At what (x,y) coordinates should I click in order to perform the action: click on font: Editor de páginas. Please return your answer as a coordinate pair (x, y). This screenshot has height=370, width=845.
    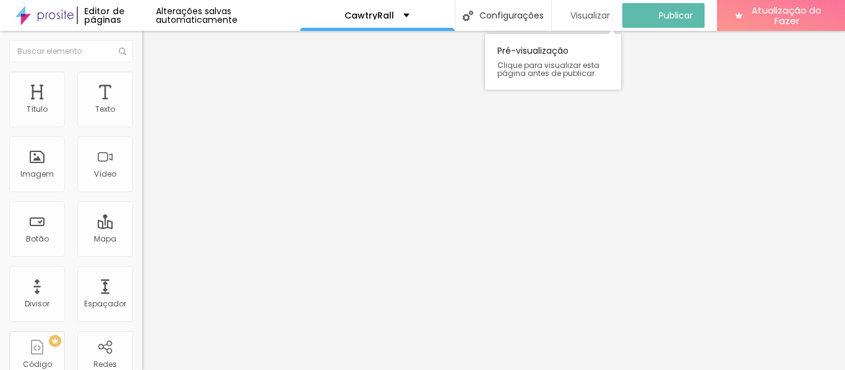
    Looking at the image, I should click on (104, 15).